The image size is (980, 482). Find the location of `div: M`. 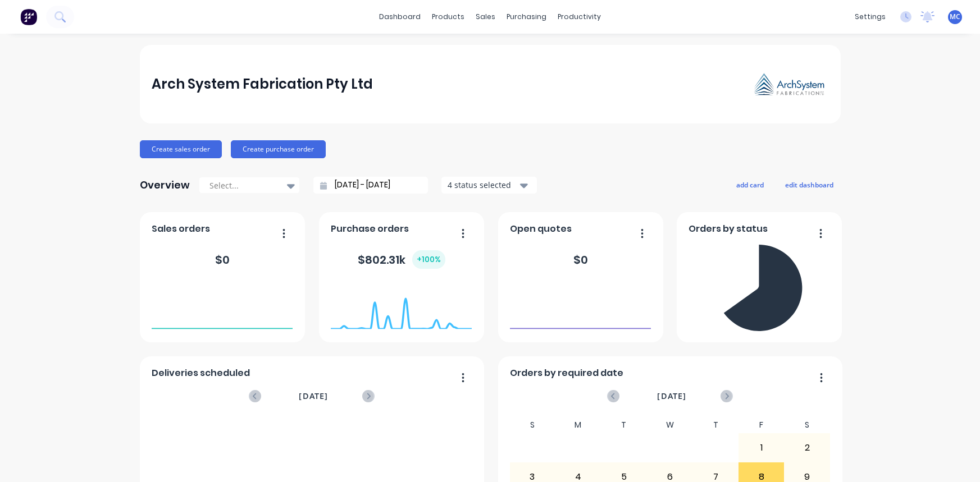

div: M is located at coordinates (579, 425).